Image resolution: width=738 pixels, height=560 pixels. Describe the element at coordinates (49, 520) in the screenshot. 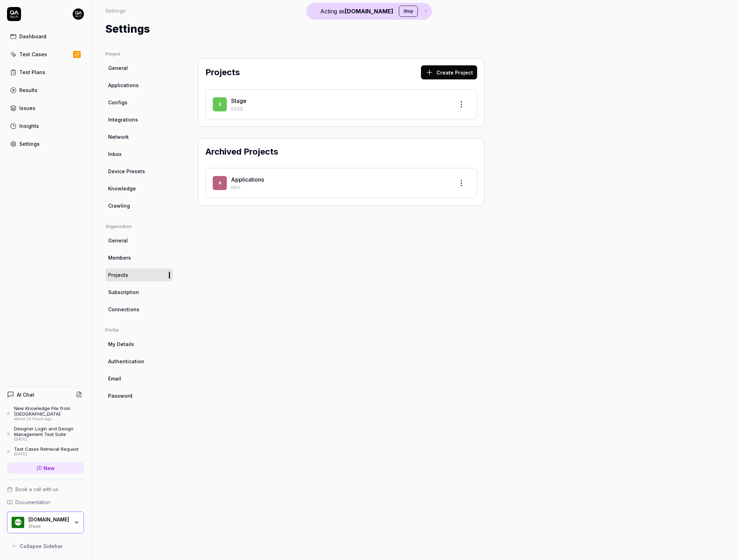

I see `div: Pricer.com` at that location.